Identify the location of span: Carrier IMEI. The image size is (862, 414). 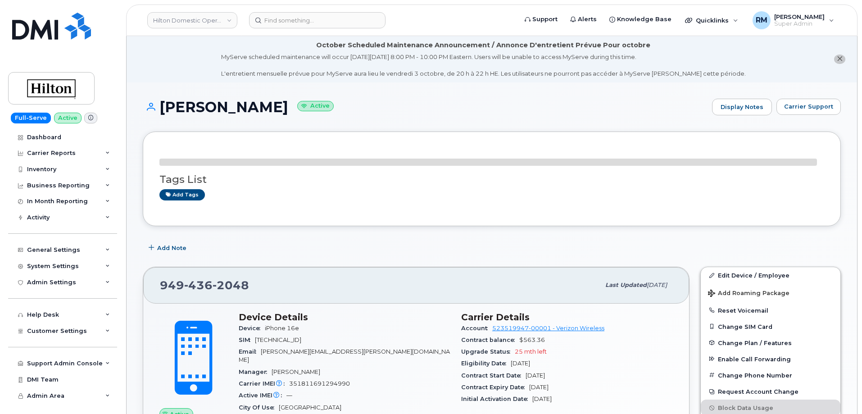
(264, 383).